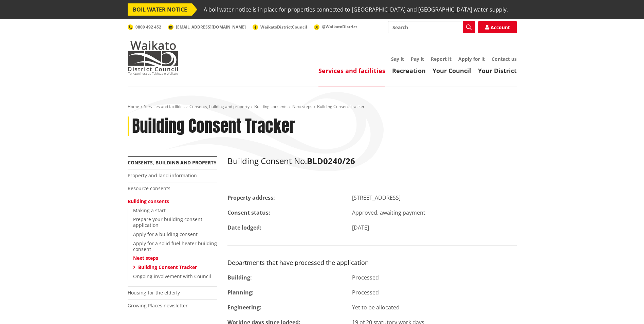  I want to click on strong: Planning:, so click(240, 293).